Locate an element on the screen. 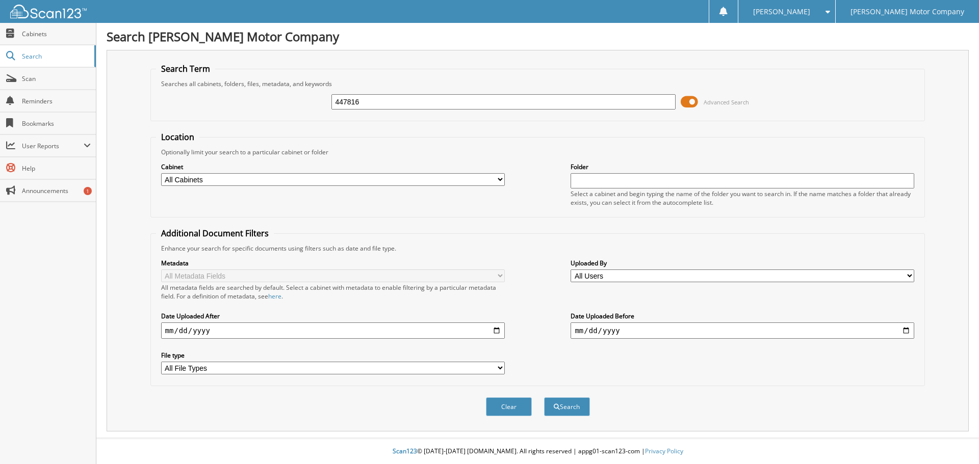 This screenshot has width=979, height=464. span: Search is located at coordinates (56, 56).